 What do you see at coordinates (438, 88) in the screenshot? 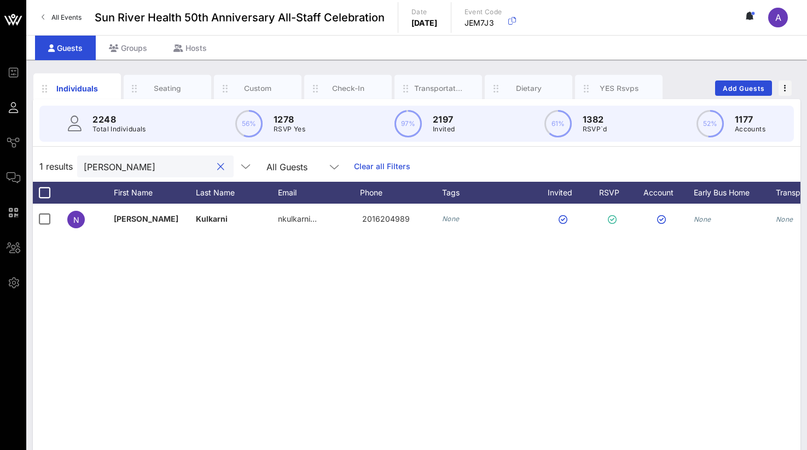
I see `div: Transportation` at bounding box center [438, 88].